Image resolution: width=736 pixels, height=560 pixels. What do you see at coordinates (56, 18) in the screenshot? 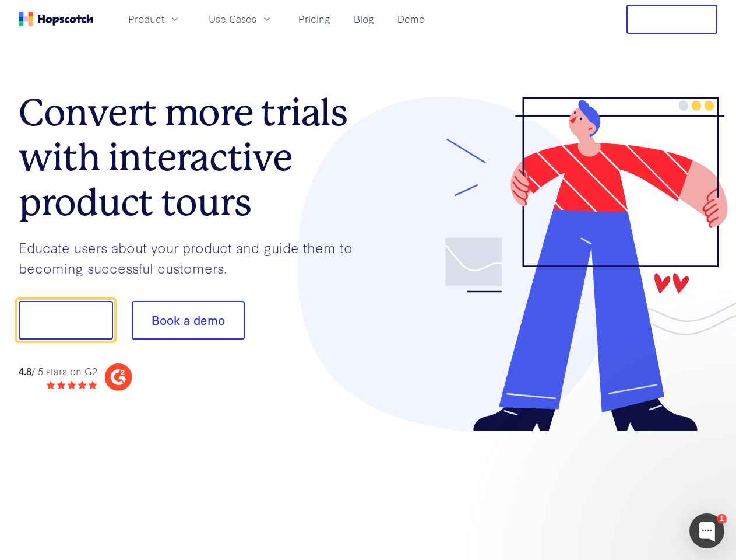
I see `a: Home` at bounding box center [56, 18].